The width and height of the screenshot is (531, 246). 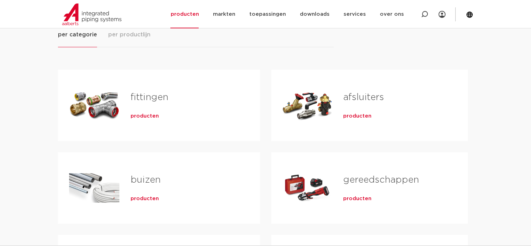 What do you see at coordinates (149, 97) in the screenshot?
I see `a: fittingen` at bounding box center [149, 97].